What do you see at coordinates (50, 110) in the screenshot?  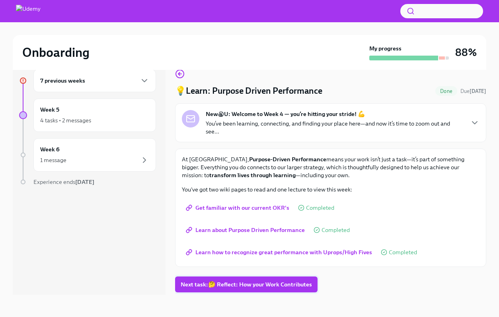 I see `h6: Week 5` at bounding box center [50, 110].